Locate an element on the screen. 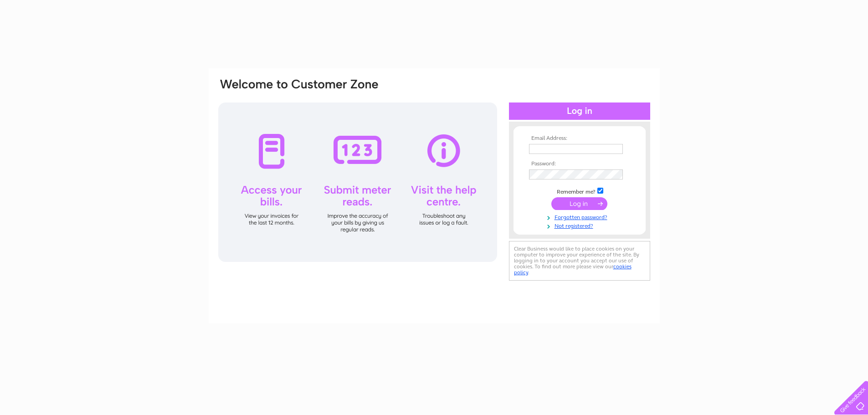  a: cookies policy is located at coordinates (572, 269).